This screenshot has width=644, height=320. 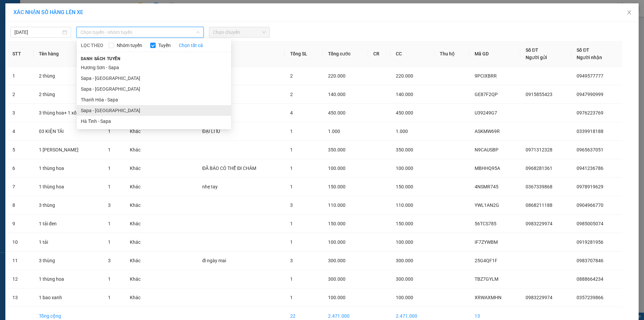 What do you see at coordinates (130, 45) in the screenshot?
I see `span: Nhóm tuyến` at bounding box center [130, 45].